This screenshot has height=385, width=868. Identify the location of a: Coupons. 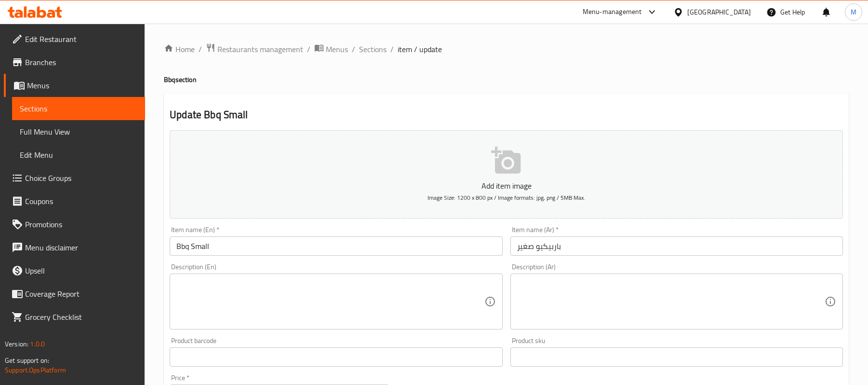
(74, 201).